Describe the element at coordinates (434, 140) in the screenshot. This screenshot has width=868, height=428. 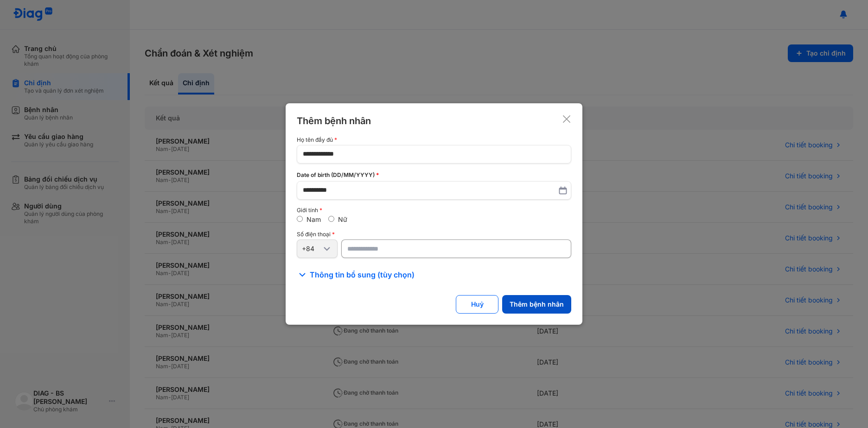
I see `div: Họ tên đầy đủ` at that location.